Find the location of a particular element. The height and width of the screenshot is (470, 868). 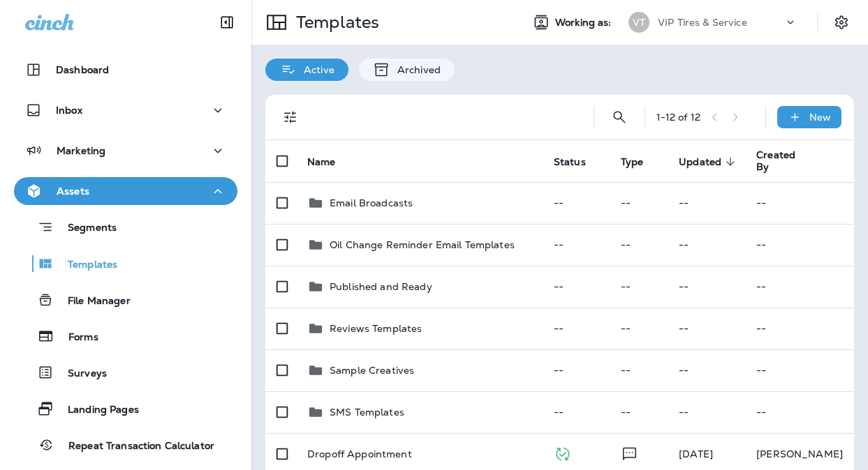

span: J-P Scoville is located at coordinates (696, 454).